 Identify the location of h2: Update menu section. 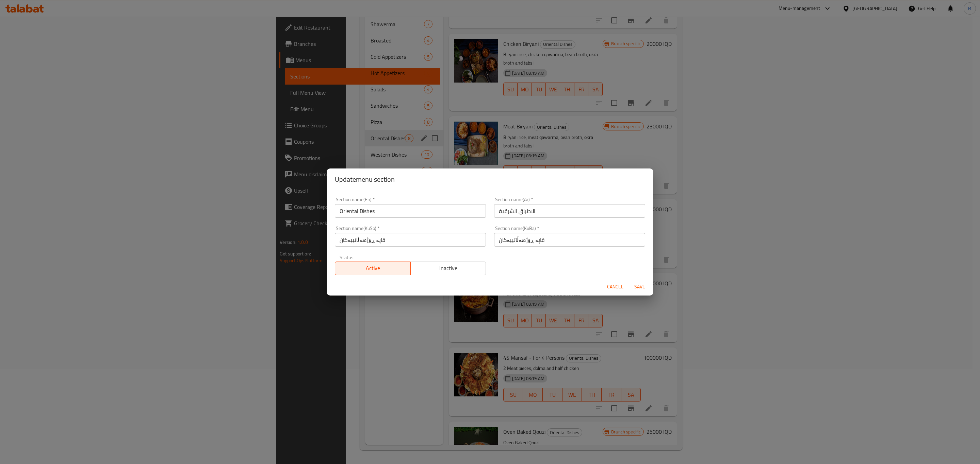
(490, 179).